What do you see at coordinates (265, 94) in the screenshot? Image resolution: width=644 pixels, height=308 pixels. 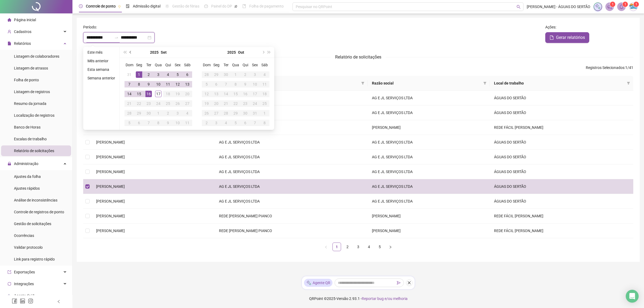 I see `div: 18` at bounding box center [265, 94].